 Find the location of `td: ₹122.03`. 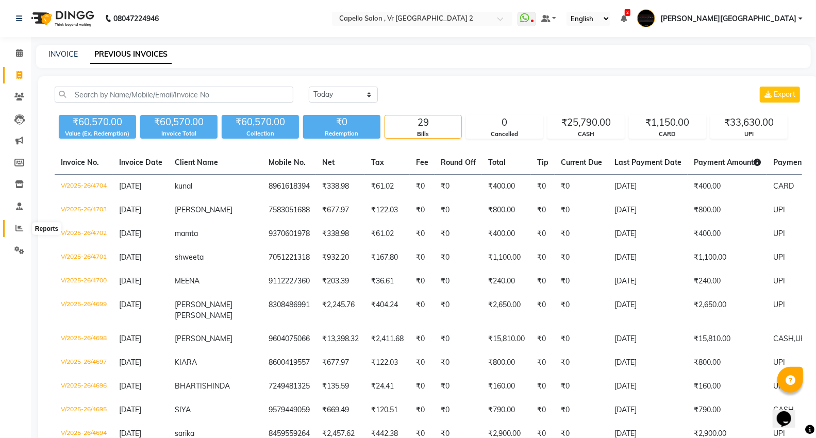

td: ₹122.03 is located at coordinates (387, 210).